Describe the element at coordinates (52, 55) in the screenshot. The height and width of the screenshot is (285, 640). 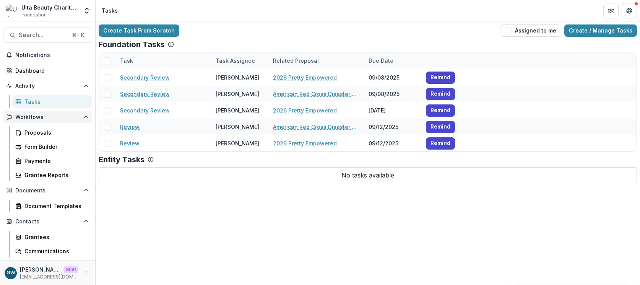
I see `span: Notifications` at that location.